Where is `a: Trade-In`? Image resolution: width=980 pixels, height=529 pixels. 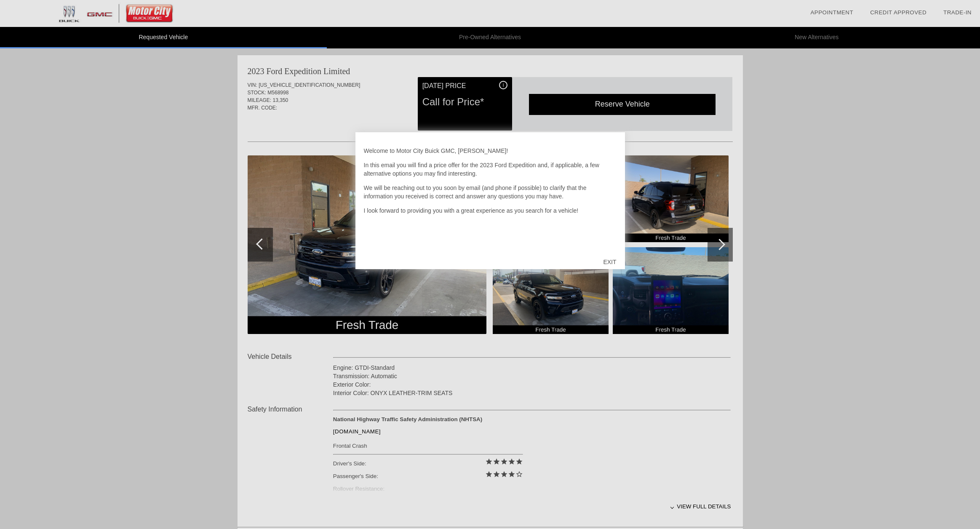
a: Trade-In is located at coordinates (958, 12).